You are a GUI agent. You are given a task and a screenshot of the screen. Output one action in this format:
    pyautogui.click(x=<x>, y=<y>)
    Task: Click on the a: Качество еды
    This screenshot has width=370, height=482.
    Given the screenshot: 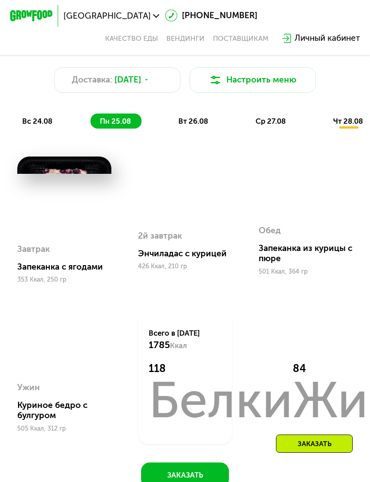 What is the action you would take?
    pyautogui.click(x=131, y=38)
    